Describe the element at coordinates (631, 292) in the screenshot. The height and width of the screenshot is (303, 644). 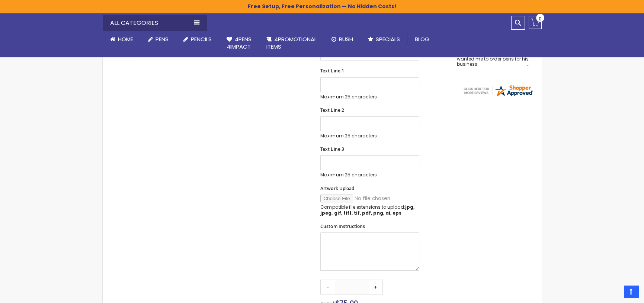
I see `a: Top` at that location.